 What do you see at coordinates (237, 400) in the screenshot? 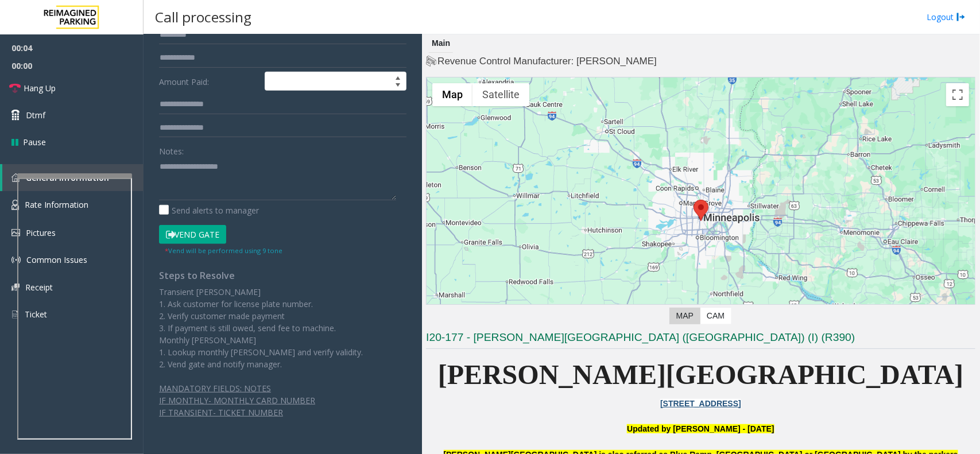
I see `span: IF MONTHLY- MONTHLY CARD NUMBER` at bounding box center [237, 400].